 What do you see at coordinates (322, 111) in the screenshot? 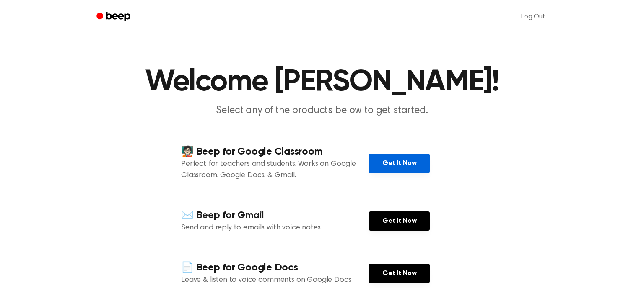
I see `p: Select any of the products below to get started.` at bounding box center [322, 111].